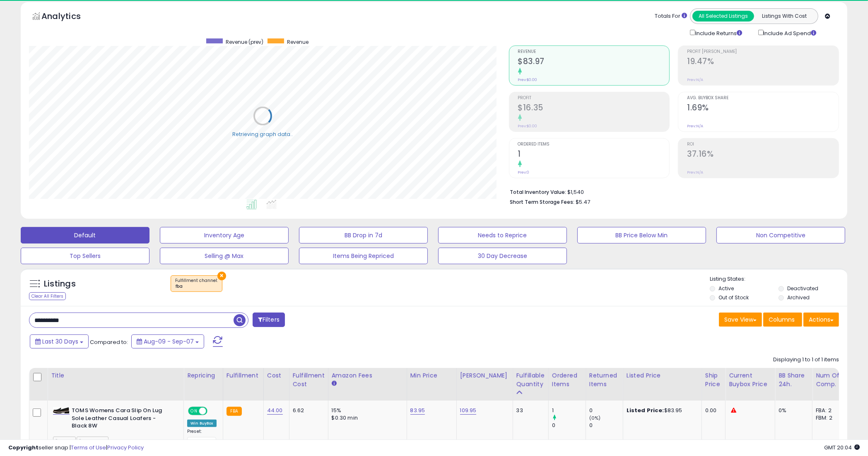  I want to click on button: Selling @ Max, so click(224, 256).